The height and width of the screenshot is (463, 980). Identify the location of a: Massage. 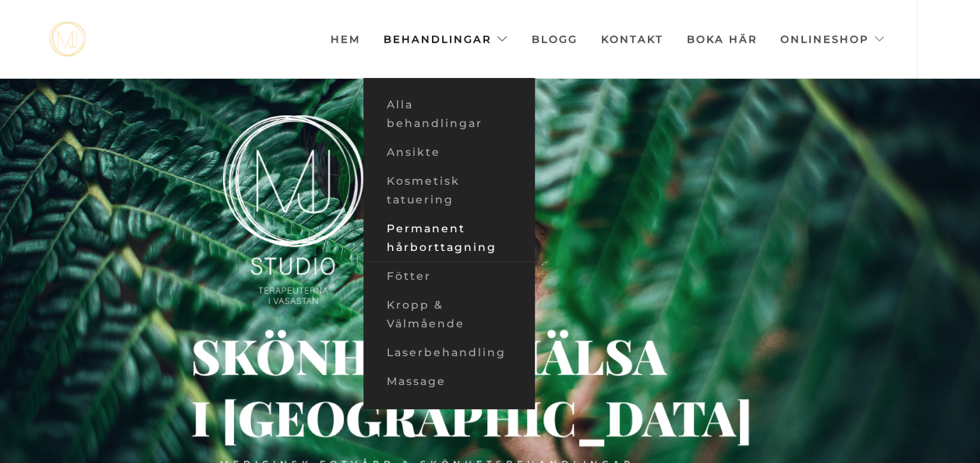
(449, 381).